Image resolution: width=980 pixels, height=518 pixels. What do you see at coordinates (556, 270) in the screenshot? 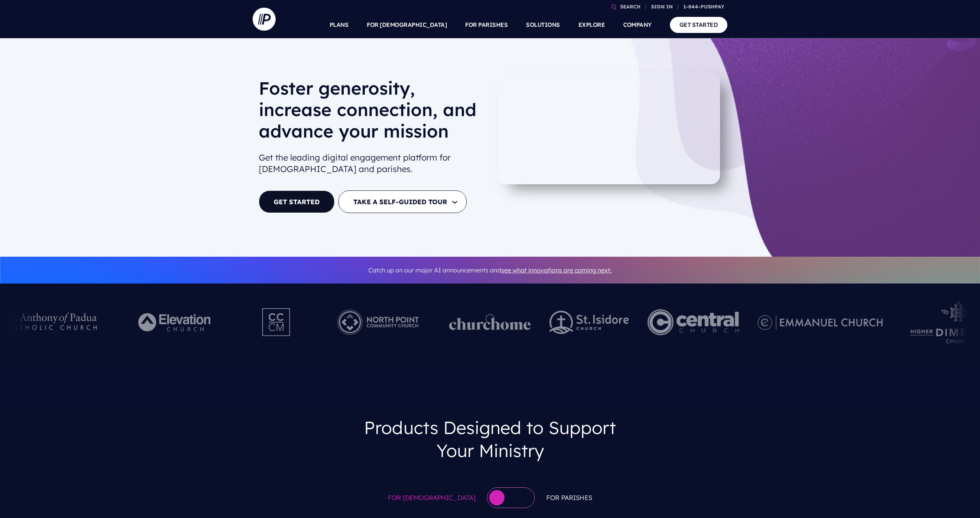
I see `span: see what innovations are coming next.` at bounding box center [556, 270].